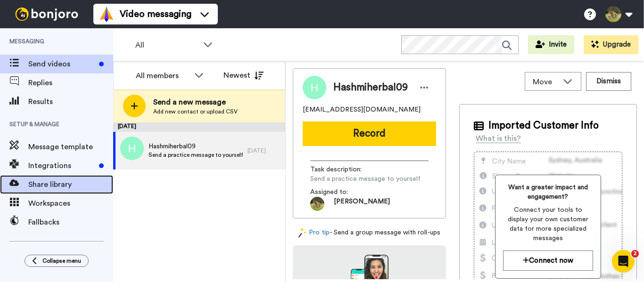 Image resolution: width=644 pixels, height=282 pixels. I want to click on img: Image of Hashmiherbal09, so click(314, 88).